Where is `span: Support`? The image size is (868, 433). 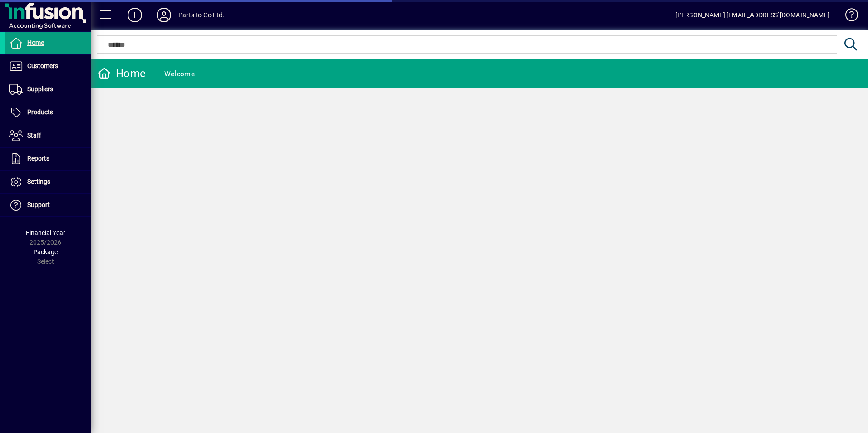 span: Support is located at coordinates (38, 205).